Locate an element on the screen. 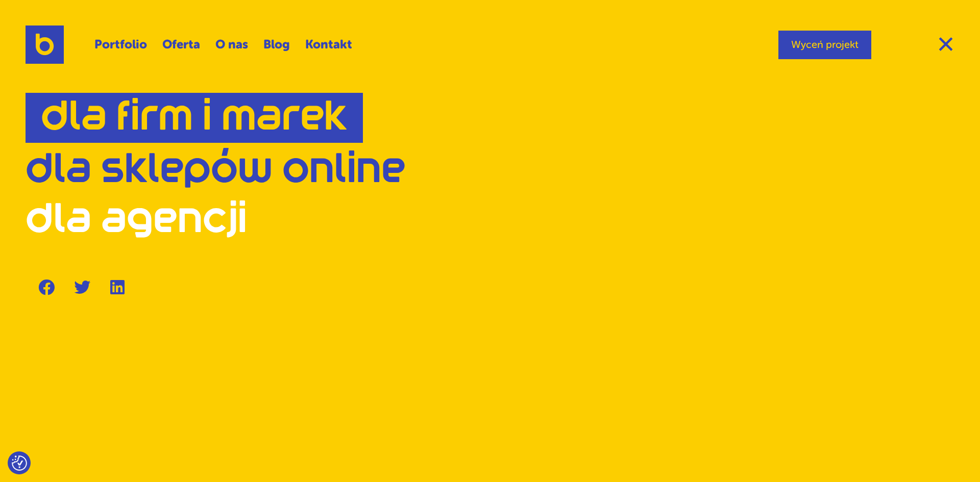  a: Dla firm i marek is located at coordinates (194, 118).